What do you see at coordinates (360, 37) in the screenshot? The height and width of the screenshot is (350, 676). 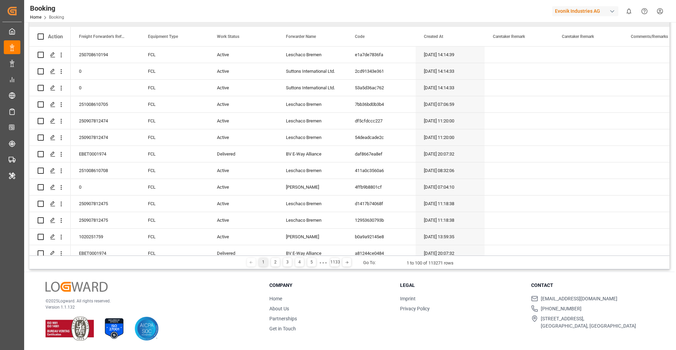 I see `span: Code` at bounding box center [360, 37].